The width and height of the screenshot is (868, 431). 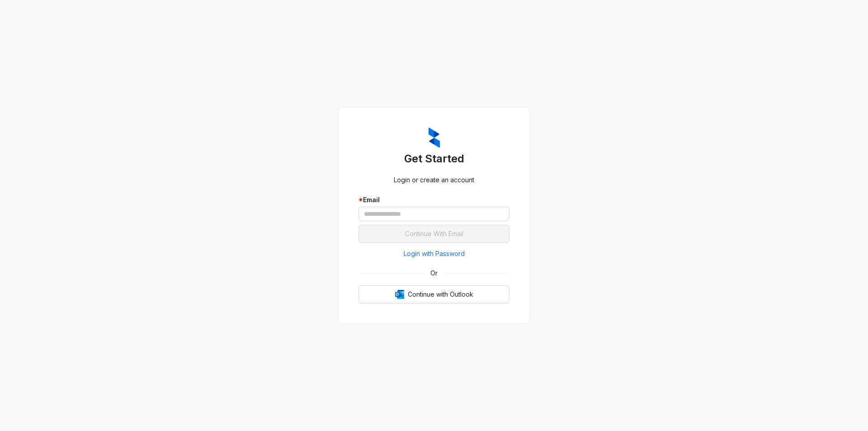 What do you see at coordinates (434, 138) in the screenshot?
I see `img: ZumaIcon` at bounding box center [434, 138].